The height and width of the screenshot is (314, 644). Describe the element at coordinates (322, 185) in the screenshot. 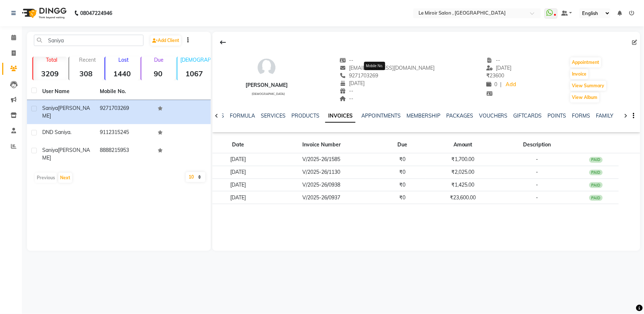

I see `td: V/2025-26/0938` at that location.